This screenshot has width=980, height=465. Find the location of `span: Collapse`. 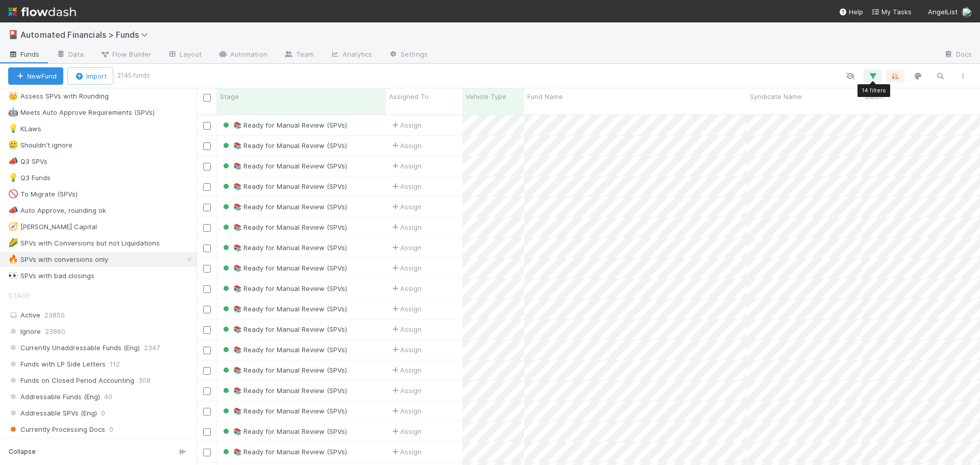

span: Collapse is located at coordinates (22, 452).